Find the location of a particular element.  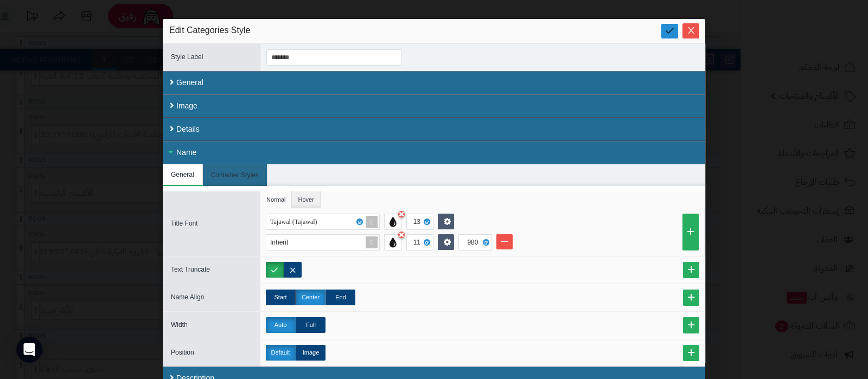

span: Position is located at coordinates (182, 353).